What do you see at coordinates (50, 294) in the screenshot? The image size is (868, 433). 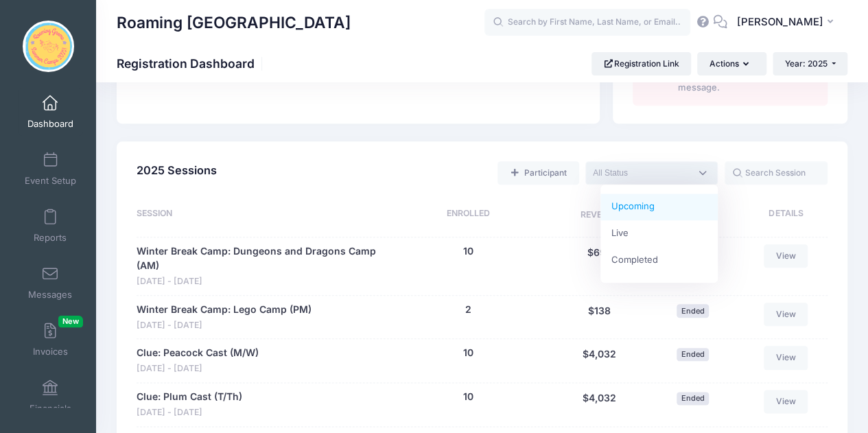 I see `span: Messages` at bounding box center [50, 294].